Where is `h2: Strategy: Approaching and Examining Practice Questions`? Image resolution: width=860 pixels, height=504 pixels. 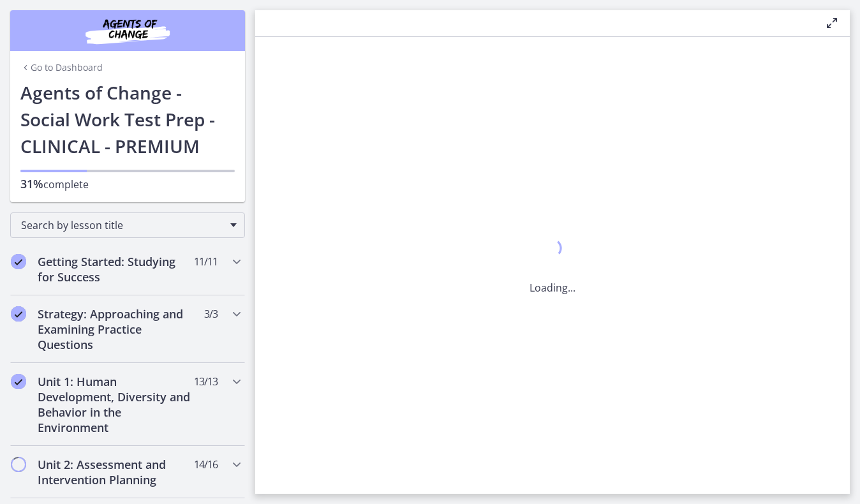
h2: Strategy: Approaching and Examining Practice Questions is located at coordinates (116, 330).